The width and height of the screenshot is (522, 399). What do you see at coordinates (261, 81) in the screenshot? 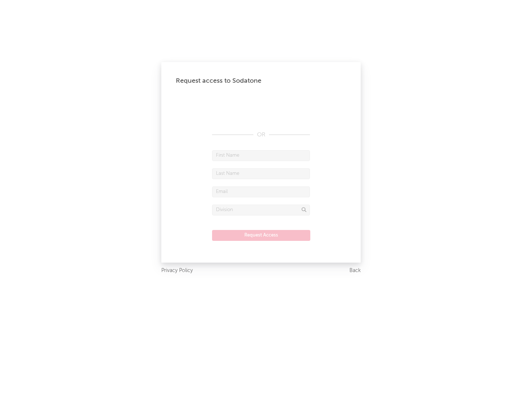
I see `div: Request access to Sodatone` at bounding box center [261, 81].